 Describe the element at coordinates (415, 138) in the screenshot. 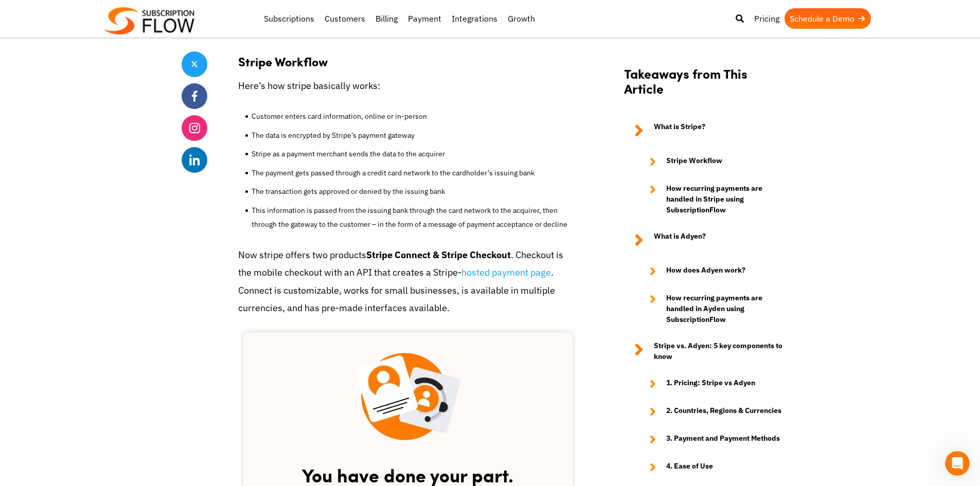

I see `li: The data is encrypted by Stripe’s payment gateway` at that location.